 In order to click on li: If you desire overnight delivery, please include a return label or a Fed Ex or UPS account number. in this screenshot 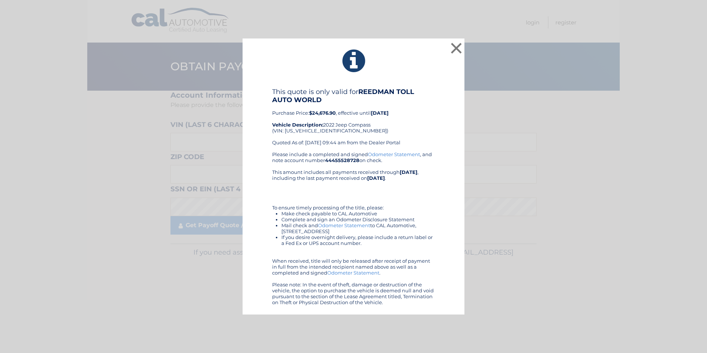, I will do `click(358, 240)`.